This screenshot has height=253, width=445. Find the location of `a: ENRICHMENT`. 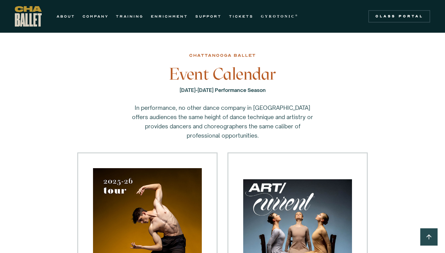

a: ENRICHMENT is located at coordinates (169, 16).